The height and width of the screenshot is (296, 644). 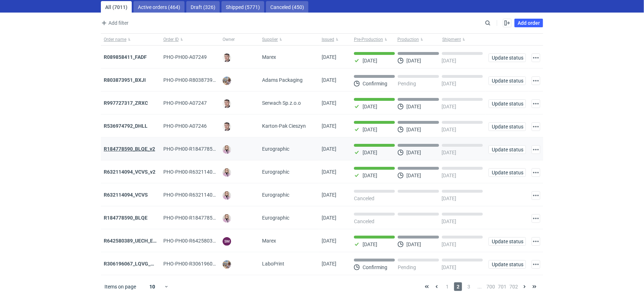 What do you see at coordinates (282, 80) in the screenshot?
I see `span: Adams Packaging` at bounding box center [282, 80].